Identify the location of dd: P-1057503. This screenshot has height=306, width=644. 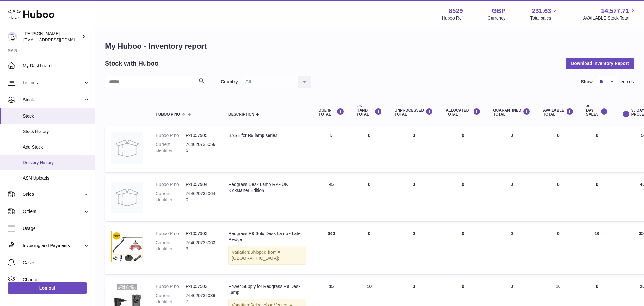
(201, 287).